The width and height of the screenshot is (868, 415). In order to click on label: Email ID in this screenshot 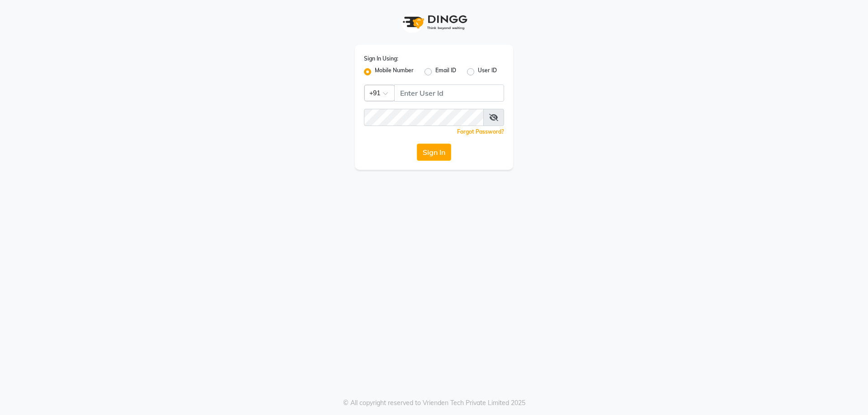, I will do `click(446, 72)`.